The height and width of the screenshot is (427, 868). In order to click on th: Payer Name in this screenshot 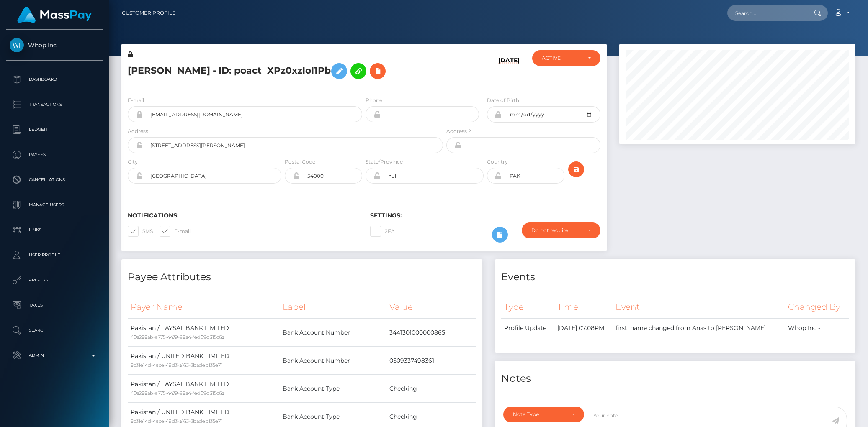, I will do `click(204, 307)`.